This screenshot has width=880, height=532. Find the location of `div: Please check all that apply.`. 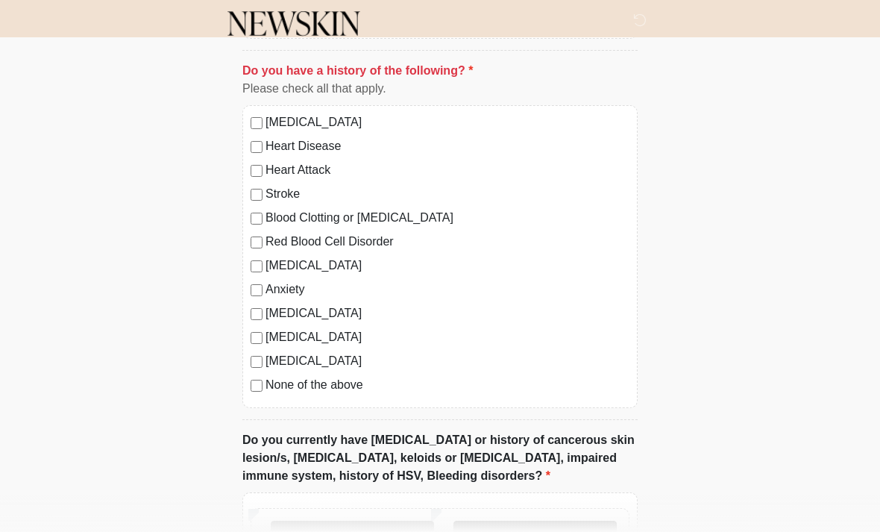

div: Please check all that apply. is located at coordinates (440, 89).